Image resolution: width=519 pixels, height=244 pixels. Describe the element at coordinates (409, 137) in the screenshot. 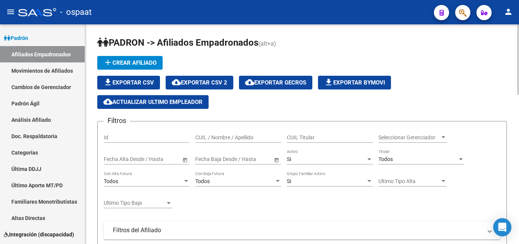

I see `span: Seleccionar Gerenciador` at that location.